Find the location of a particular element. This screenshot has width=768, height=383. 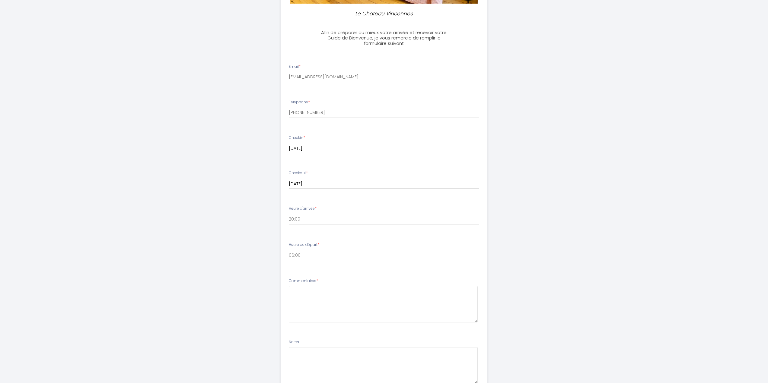

label: Téléphone is located at coordinates (299, 102).